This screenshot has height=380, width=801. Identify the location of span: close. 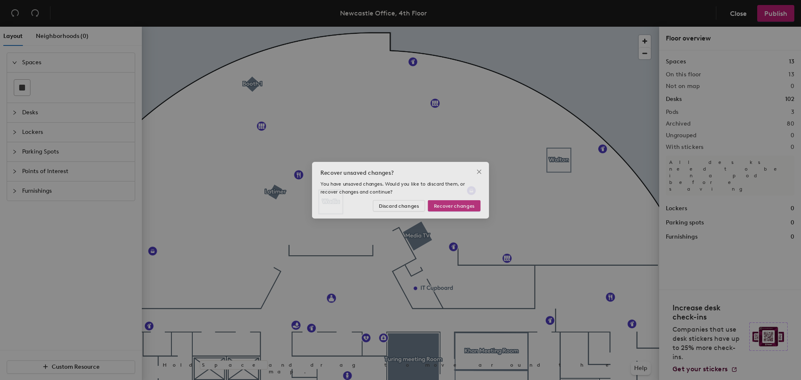
(493, 168).